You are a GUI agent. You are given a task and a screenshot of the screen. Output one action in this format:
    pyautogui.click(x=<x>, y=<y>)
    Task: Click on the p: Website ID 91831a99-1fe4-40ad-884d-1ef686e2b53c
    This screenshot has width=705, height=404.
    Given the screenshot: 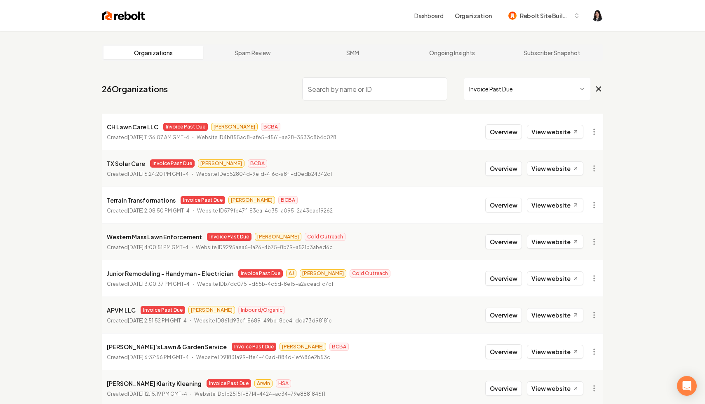 What is the action you would take?
    pyautogui.click(x=263, y=358)
    